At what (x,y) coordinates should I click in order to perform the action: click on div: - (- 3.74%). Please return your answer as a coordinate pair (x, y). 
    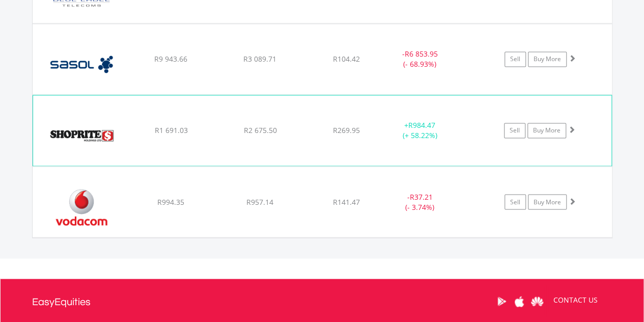
    Looking at the image, I should click on (420, 202).